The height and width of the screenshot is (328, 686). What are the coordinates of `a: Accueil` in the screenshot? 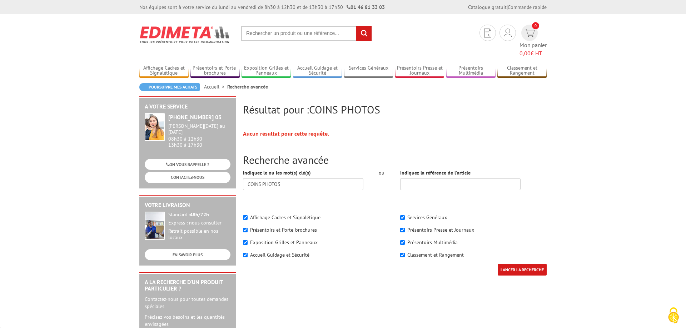 It's located at (215, 87).